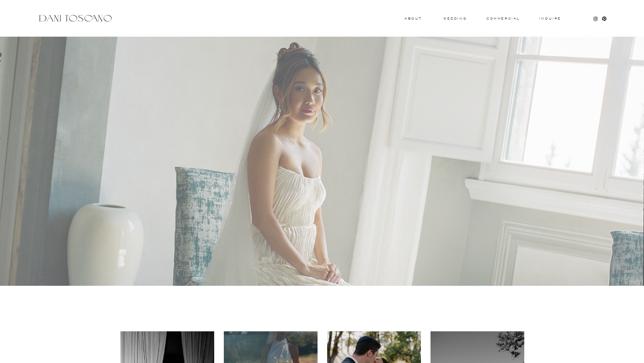  Describe the element at coordinates (550, 18) in the screenshot. I see `a: Inquire` at that location.